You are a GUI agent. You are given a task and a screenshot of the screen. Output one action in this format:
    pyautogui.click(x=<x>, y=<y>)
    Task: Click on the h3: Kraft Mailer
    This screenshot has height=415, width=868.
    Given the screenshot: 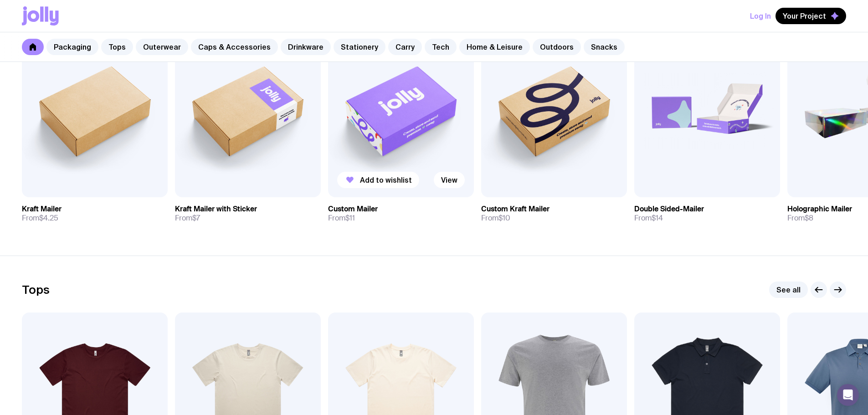 What is the action you would take?
    pyautogui.click(x=42, y=209)
    